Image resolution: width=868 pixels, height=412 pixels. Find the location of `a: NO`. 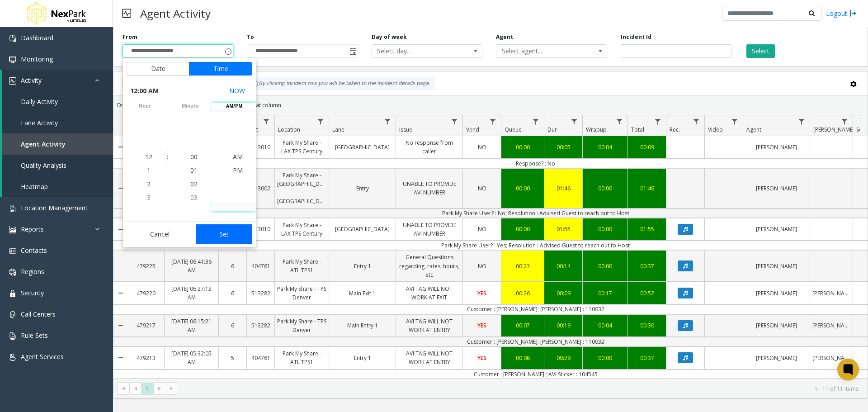

a: NO is located at coordinates (482, 188).